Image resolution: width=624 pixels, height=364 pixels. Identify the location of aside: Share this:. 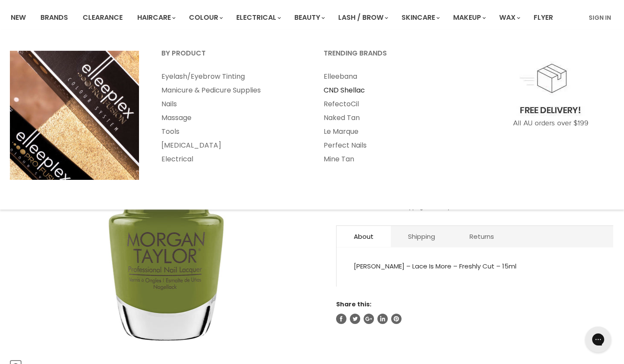
(475, 312).